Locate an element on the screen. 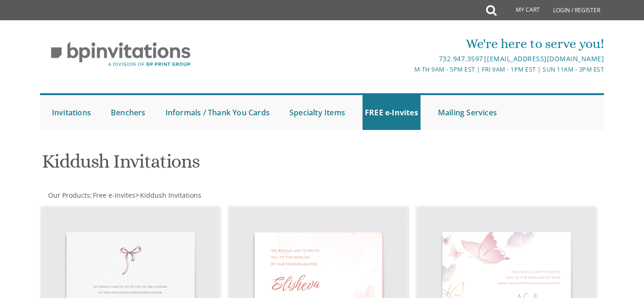 The height and width of the screenshot is (298, 644). a: Mailing Services is located at coordinates (467, 113).